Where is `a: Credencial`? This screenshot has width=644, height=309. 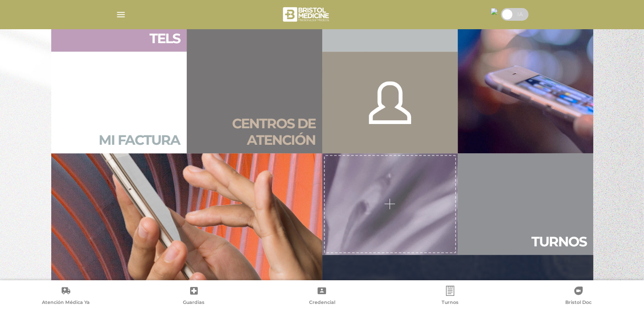
a: Credencial is located at coordinates (321, 297).